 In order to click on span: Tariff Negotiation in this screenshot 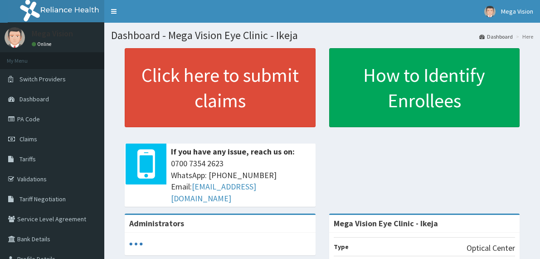, I will do `click(43, 199)`.